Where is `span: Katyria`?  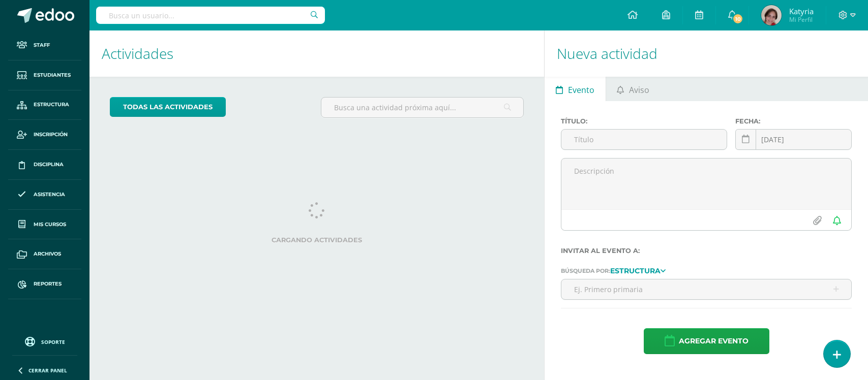
span: Katyria is located at coordinates (801, 11).